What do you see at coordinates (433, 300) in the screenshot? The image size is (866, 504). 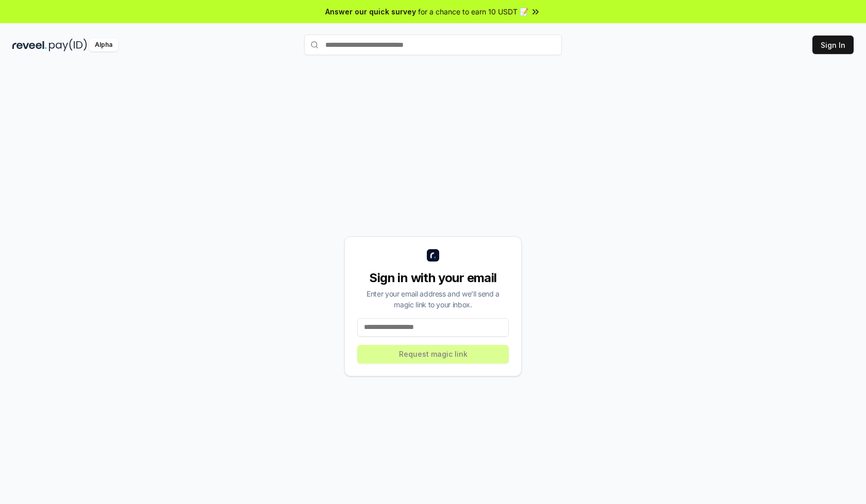 I see `div: Enter your email address and we’ll send a magic link to your inbox.` at bounding box center [433, 300].